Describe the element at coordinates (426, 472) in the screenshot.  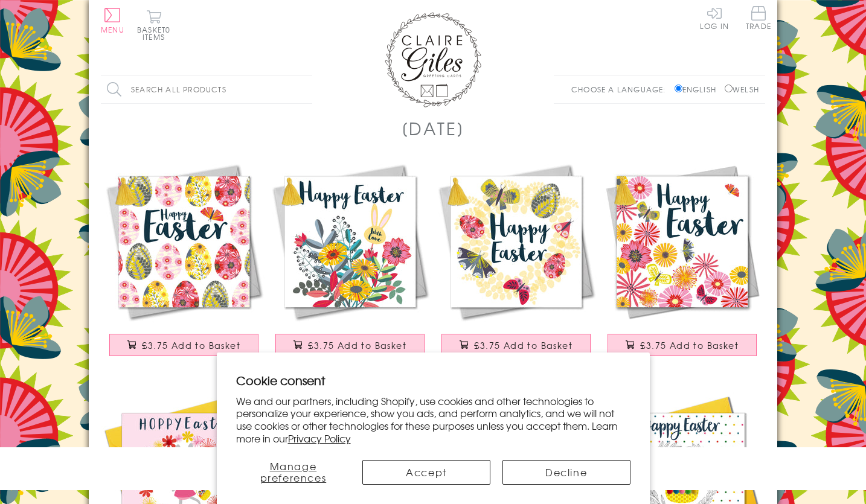
I see `button: Accept` at that location.